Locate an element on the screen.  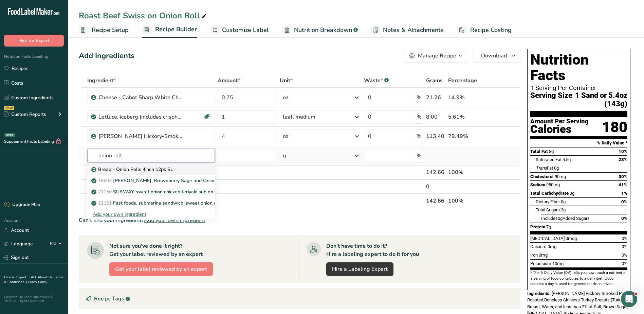
div: Calories is located at coordinates (559, 129).